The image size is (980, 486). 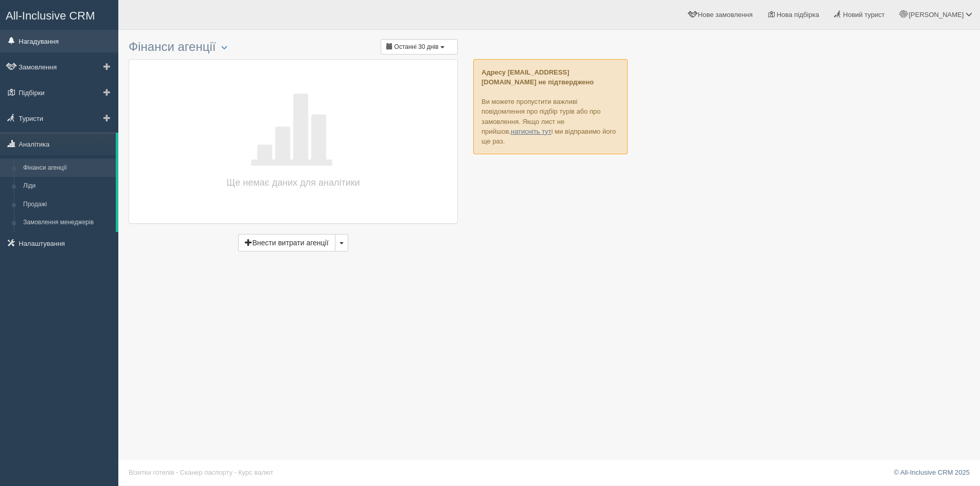 I want to click on button: Останні 30 днів, so click(x=419, y=47).